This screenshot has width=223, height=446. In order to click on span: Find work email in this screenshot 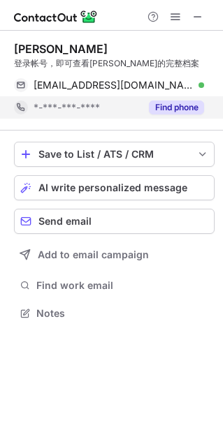, I will do `click(122, 285)`.